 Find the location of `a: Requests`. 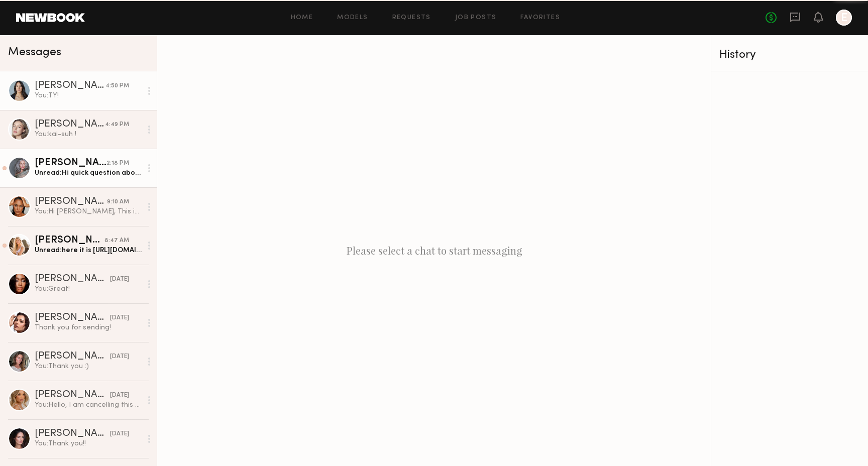

a: Requests is located at coordinates (411, 17).